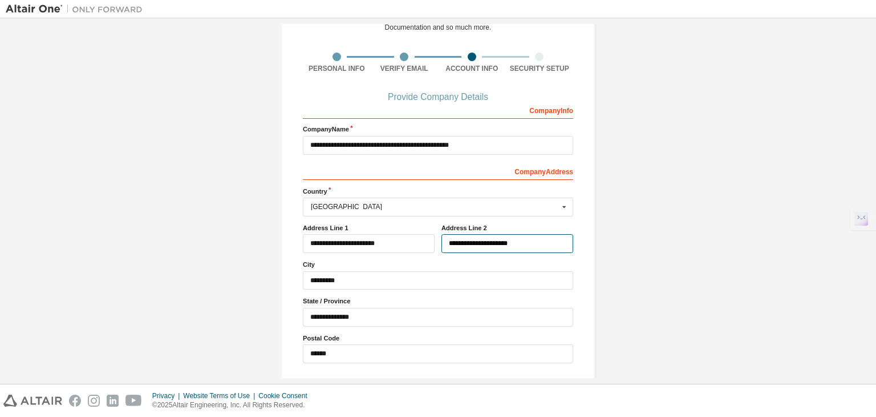 This screenshot has height=417, width=876. I want to click on div: Cookie Consent, so click(286, 395).